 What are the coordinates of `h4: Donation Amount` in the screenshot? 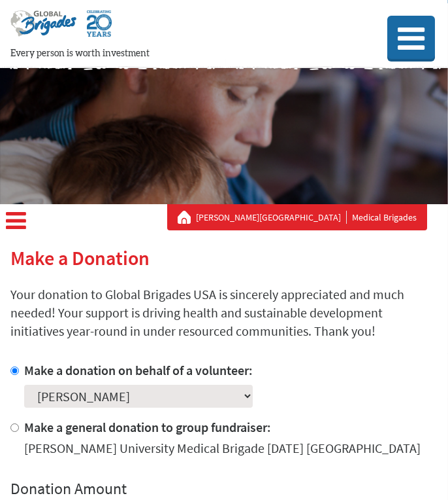 It's located at (224, 489).